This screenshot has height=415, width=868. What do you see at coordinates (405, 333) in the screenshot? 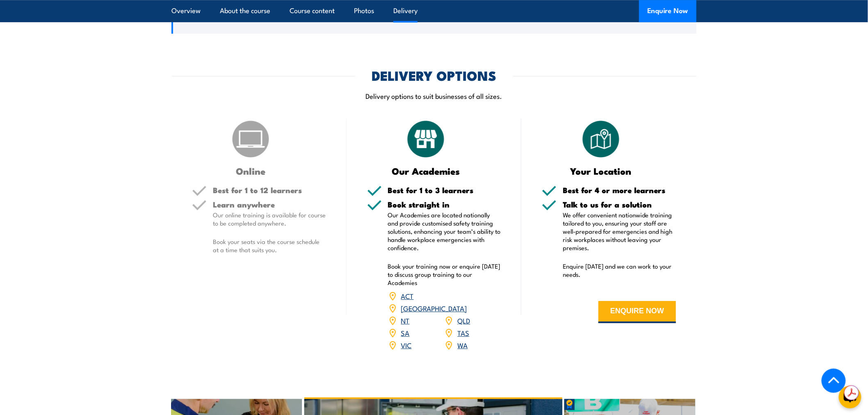
I see `a: SA` at bounding box center [405, 333].